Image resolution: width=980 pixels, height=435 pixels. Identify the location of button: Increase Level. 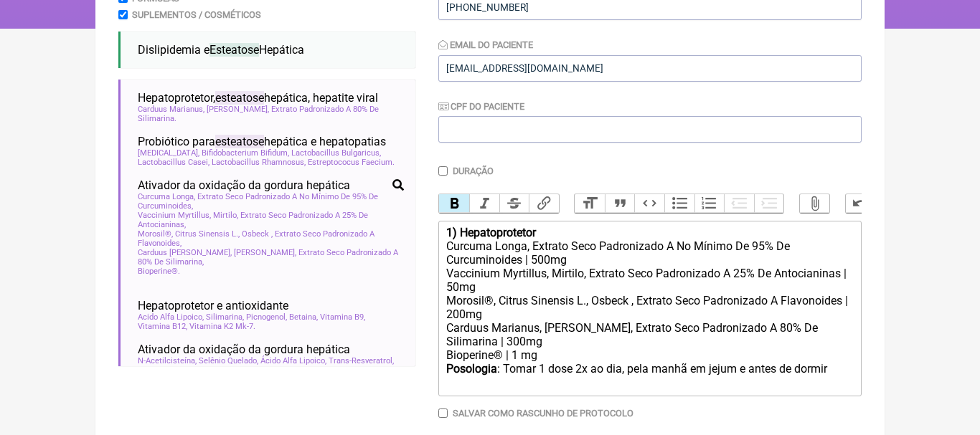
(769, 203).